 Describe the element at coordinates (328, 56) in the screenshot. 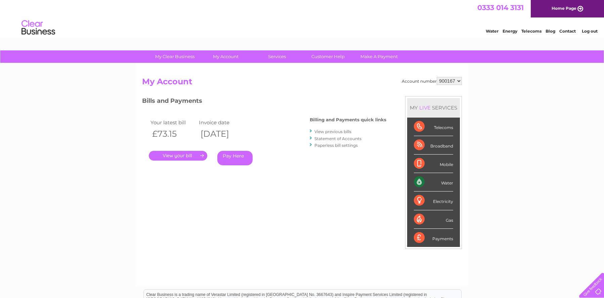

I see `a: Customer Help` at that location.